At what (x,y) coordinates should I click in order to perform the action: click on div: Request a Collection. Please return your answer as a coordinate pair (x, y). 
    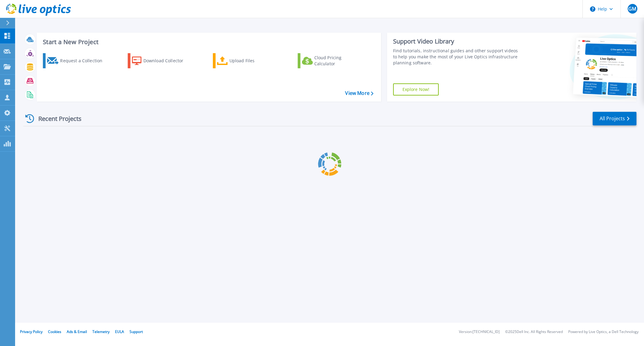
    Looking at the image, I should click on (84, 60).